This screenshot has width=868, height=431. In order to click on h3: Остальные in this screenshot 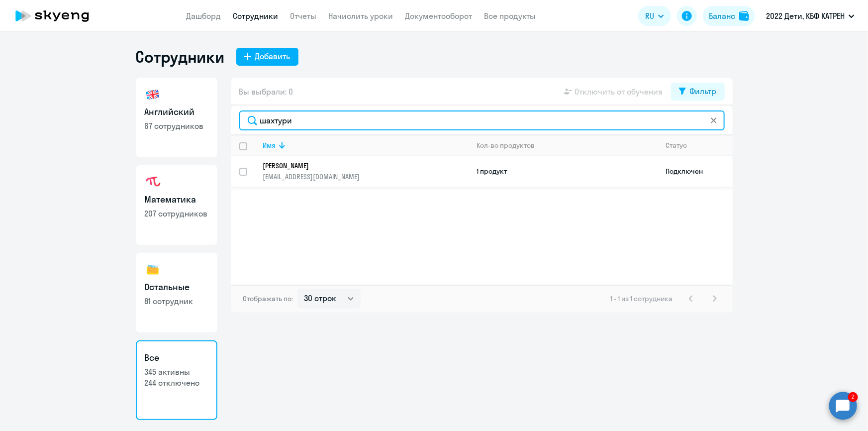, I will do `click(177, 287)`.